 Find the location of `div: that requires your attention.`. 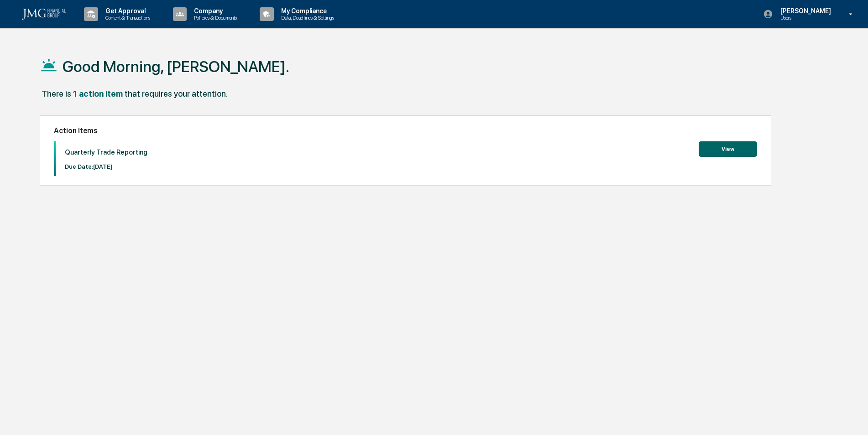

div: that requires your attention. is located at coordinates (176, 94).